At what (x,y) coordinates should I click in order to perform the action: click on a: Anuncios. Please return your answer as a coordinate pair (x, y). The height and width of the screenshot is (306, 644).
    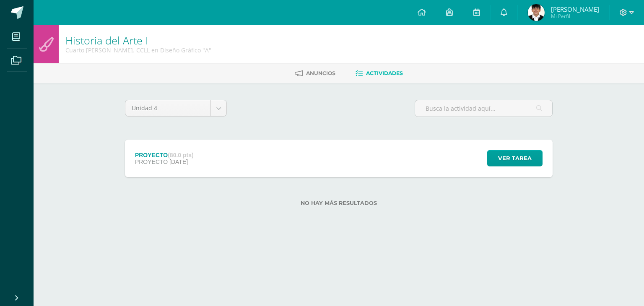
    Looking at the image, I should click on (315, 74).